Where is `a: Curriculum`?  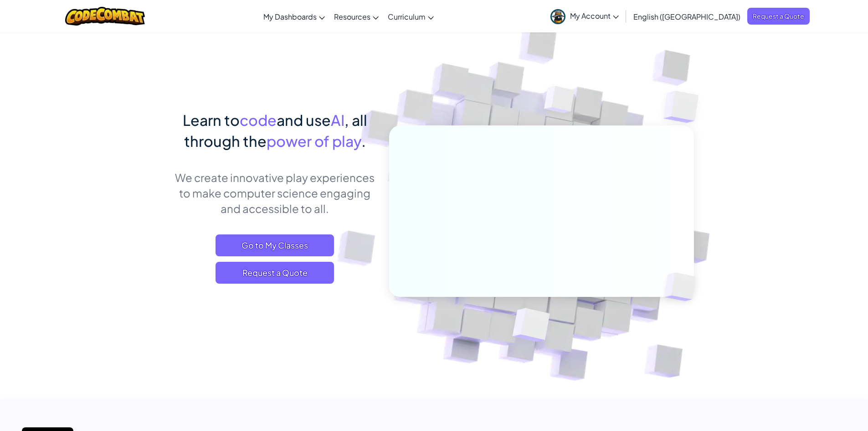
a: Curriculum is located at coordinates (410, 16).